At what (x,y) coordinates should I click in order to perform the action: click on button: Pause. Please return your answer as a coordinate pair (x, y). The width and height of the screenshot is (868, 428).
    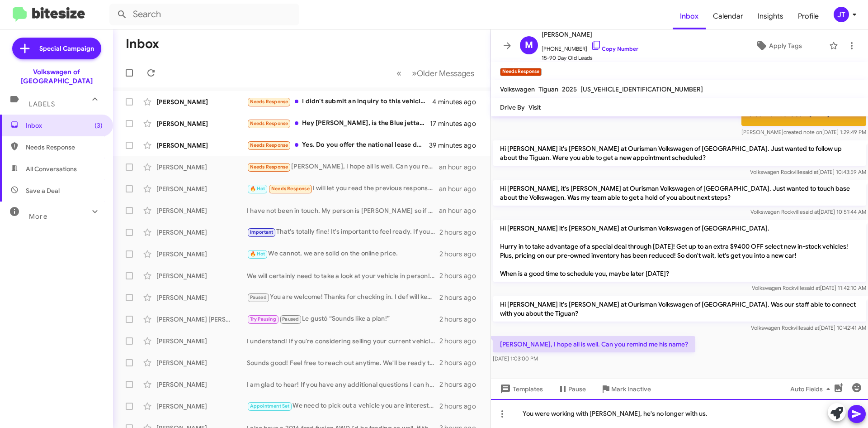
    Looking at the image, I should click on (572, 389).